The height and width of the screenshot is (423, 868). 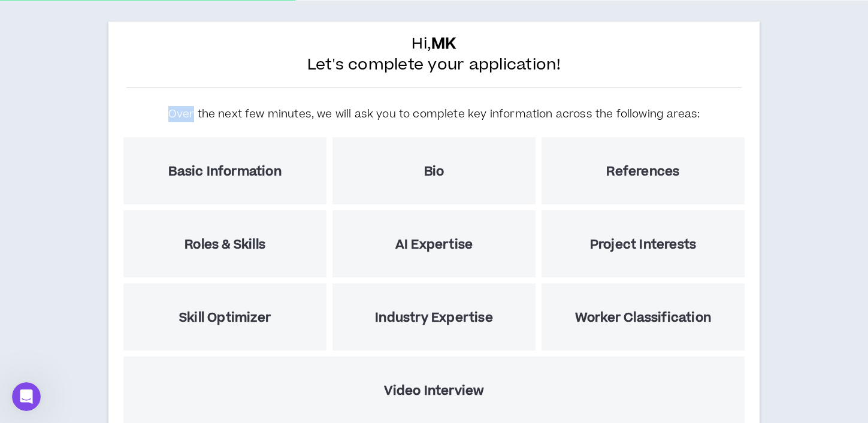 I want to click on b: MK, so click(x=444, y=44).